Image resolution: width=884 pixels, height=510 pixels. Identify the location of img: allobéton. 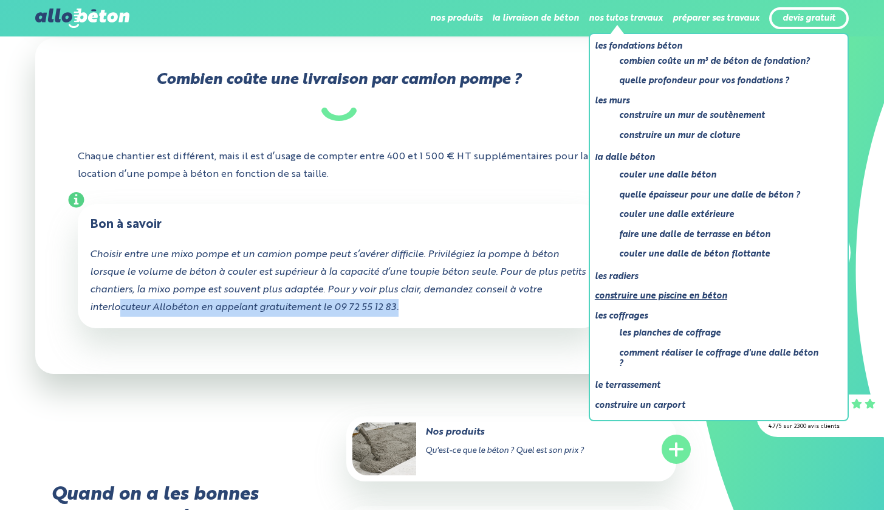
(82, 18).